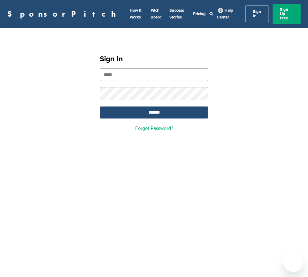 The height and width of the screenshot is (277, 308). Describe the element at coordinates (287, 14) in the screenshot. I see `a: Sign Up Free` at that location.